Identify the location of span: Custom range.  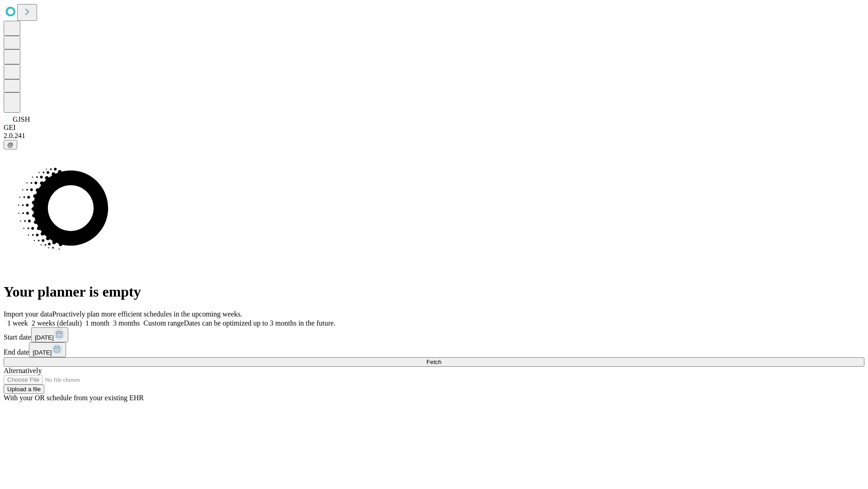
(163, 323).